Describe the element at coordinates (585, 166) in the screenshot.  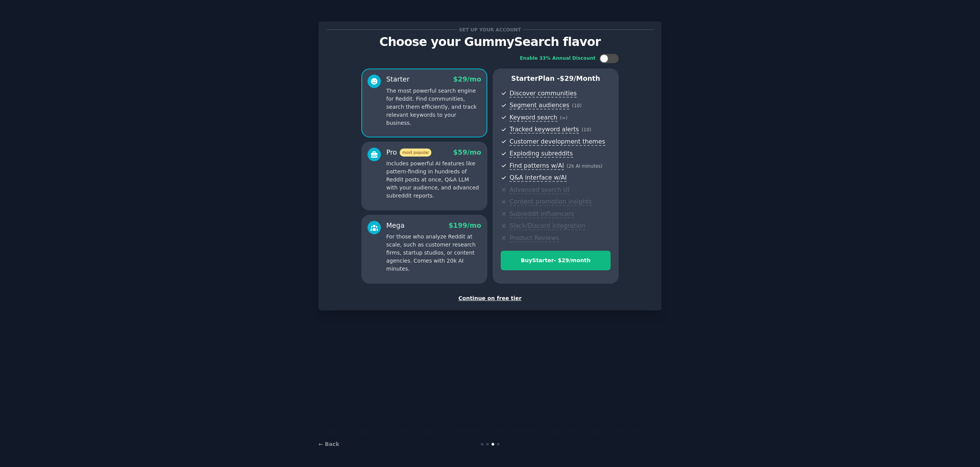
I see `span: ( 2k AI minutes )` at that location.